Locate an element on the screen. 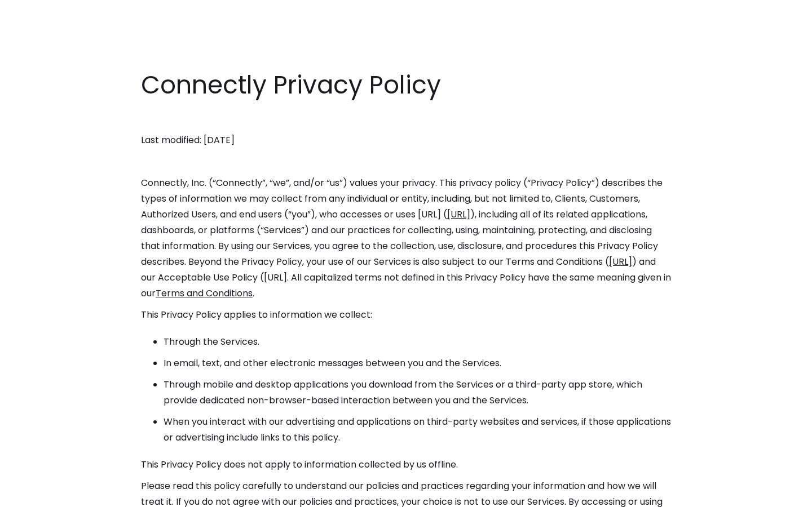  h1: Connectly Privacy Policy is located at coordinates (406, 85).